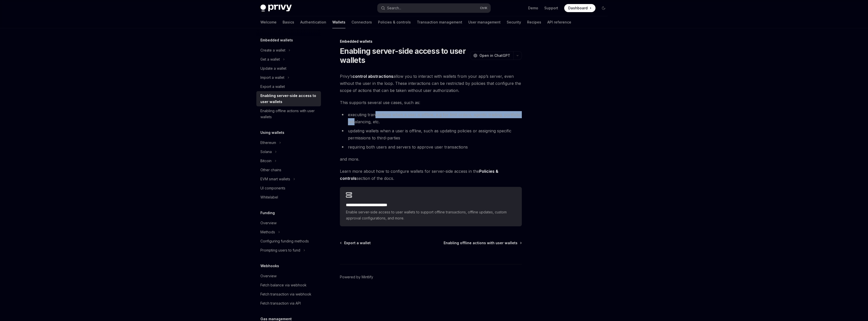 The height and width of the screenshot is (321, 868). I want to click on button: Open in ChatGPT, so click(492, 55).